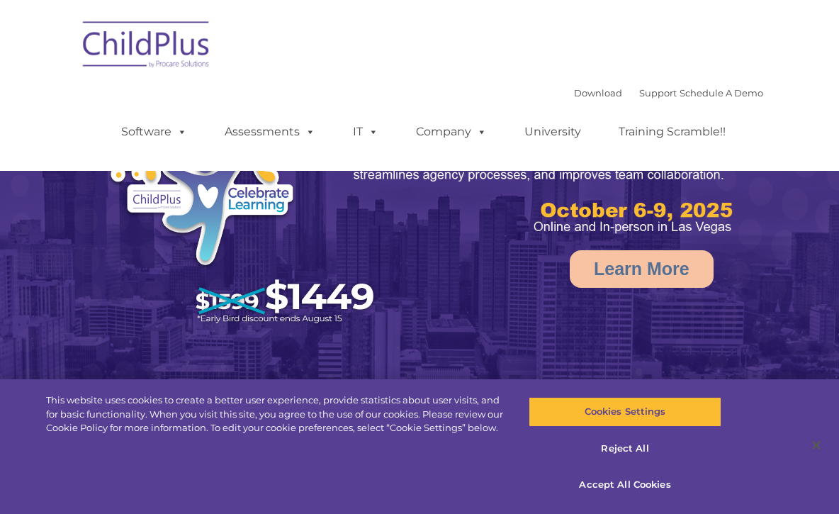 This screenshot has width=839, height=514. I want to click on button: Accept All Cookies, so click(625, 485).